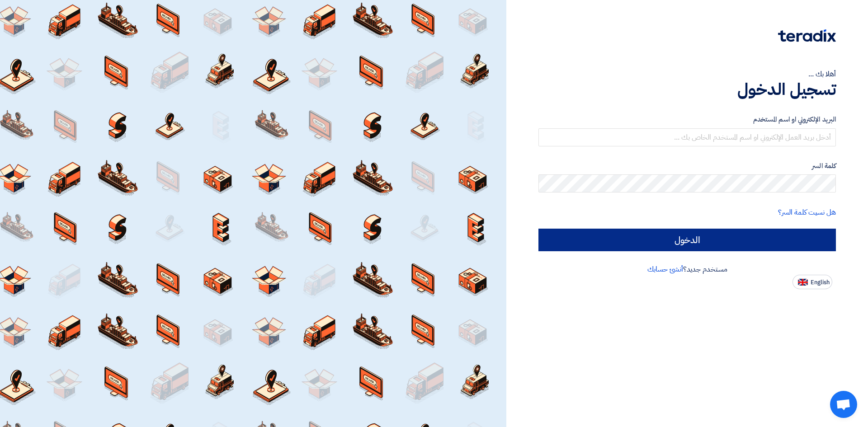  I want to click on input: الدخول, so click(687, 240).